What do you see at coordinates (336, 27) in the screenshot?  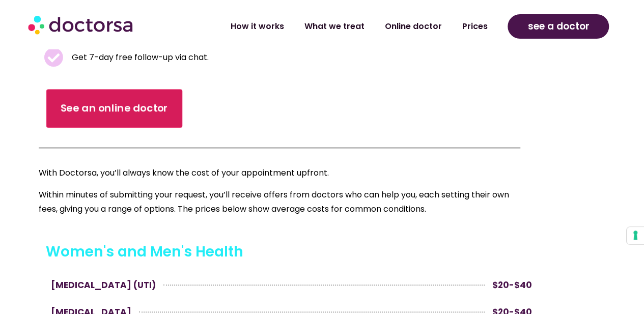 I see `nav: Menu` at bounding box center [336, 27].